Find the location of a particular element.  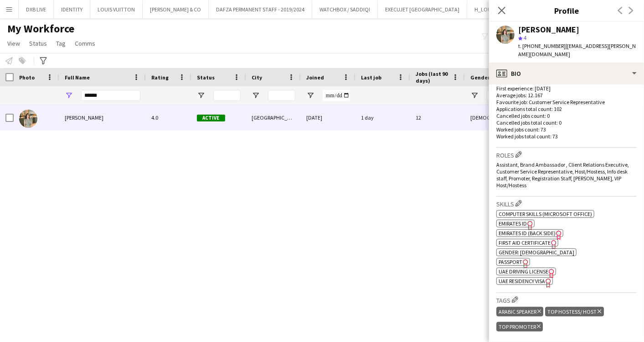

input: Full Name Filter Input is located at coordinates (110, 95).